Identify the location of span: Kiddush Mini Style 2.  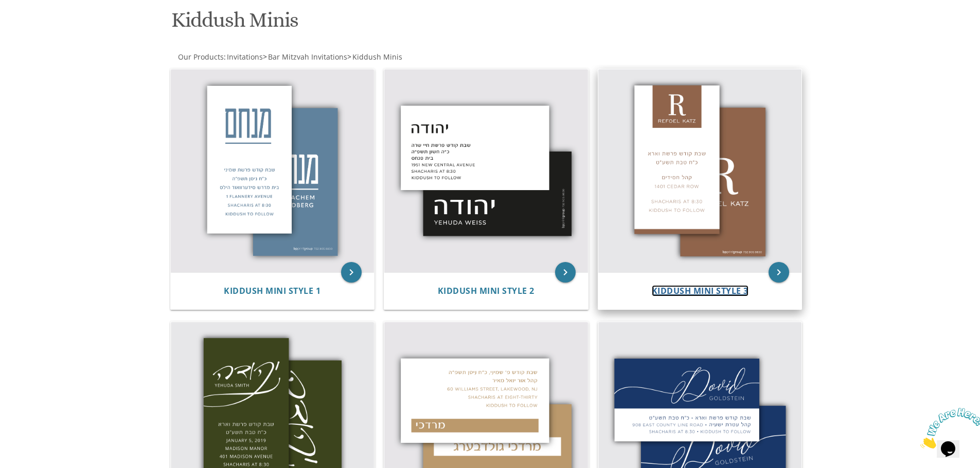
(486, 291).